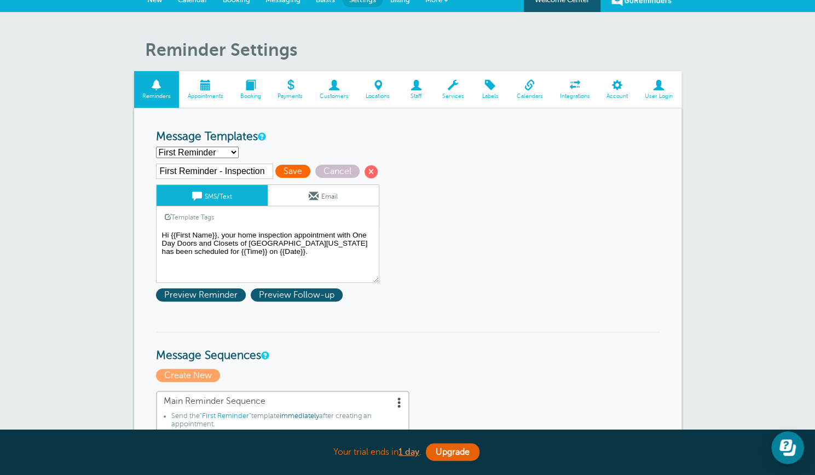  Describe the element at coordinates (293, 171) in the screenshot. I see `span: Save` at that location.